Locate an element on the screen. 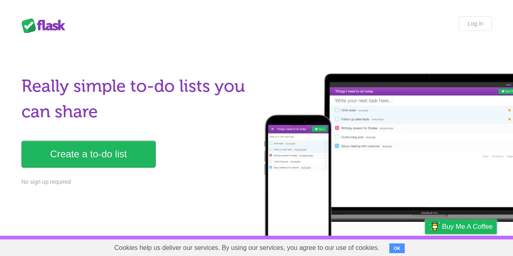 This screenshot has width=513, height=256. span: Buy me a coffee is located at coordinates (467, 226).